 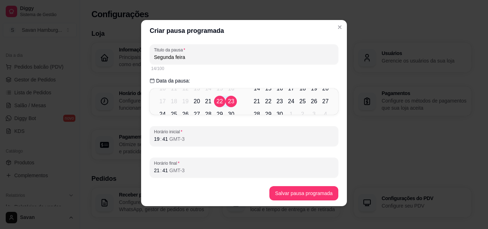 I want to click on span: sábado, 20 de setembro de 2025, so click(x=325, y=89).